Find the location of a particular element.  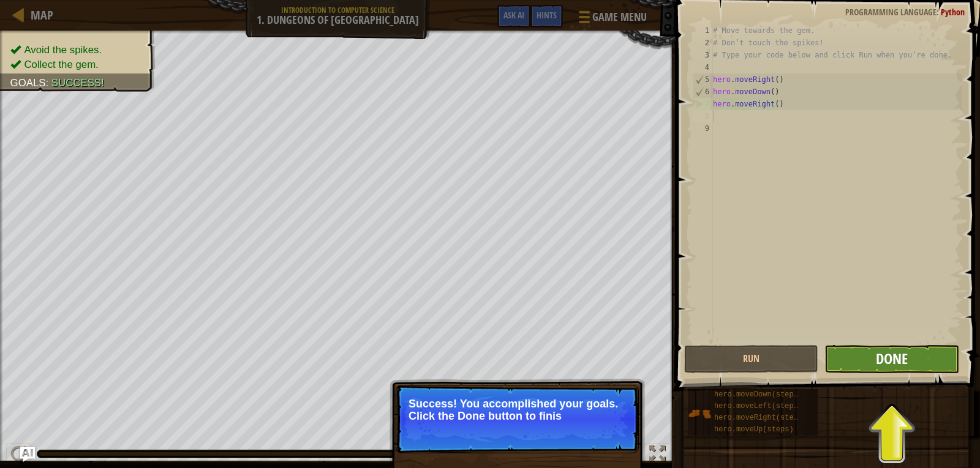

img: portrait.png is located at coordinates (699, 414).